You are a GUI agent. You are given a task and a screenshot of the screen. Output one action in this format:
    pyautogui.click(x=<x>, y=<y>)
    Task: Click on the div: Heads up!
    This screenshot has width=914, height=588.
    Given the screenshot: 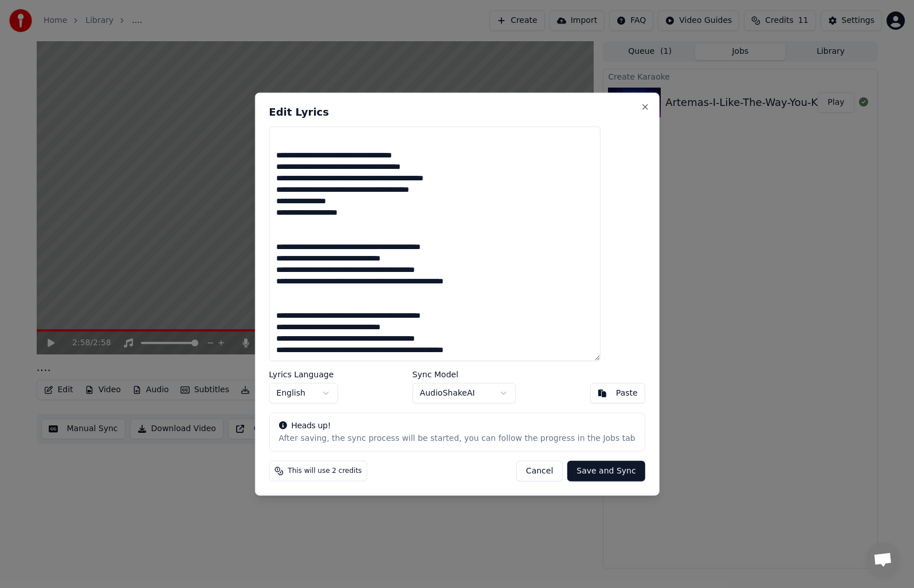 What is the action you would take?
    pyautogui.click(x=457, y=426)
    